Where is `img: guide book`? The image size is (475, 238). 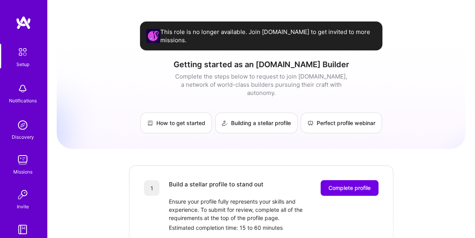 img: guide book is located at coordinates (23, 229).